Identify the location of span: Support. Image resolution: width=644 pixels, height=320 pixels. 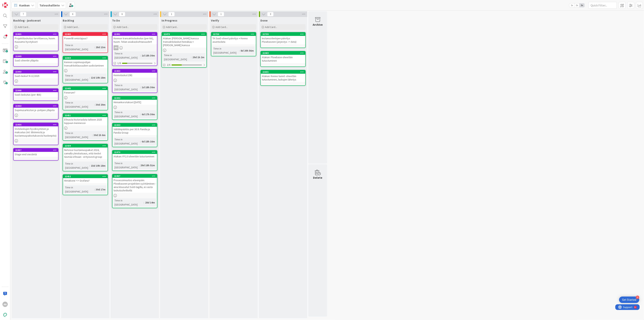
(12, 3).